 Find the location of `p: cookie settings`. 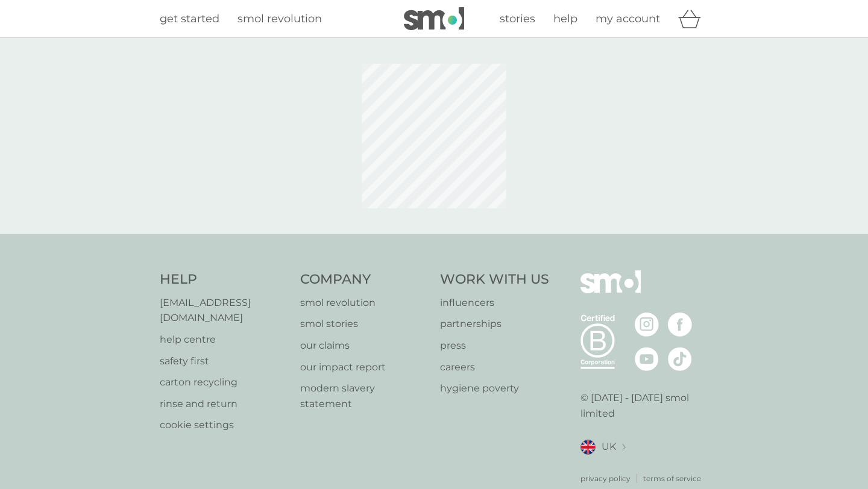

p: cookie settings is located at coordinates (223, 426).